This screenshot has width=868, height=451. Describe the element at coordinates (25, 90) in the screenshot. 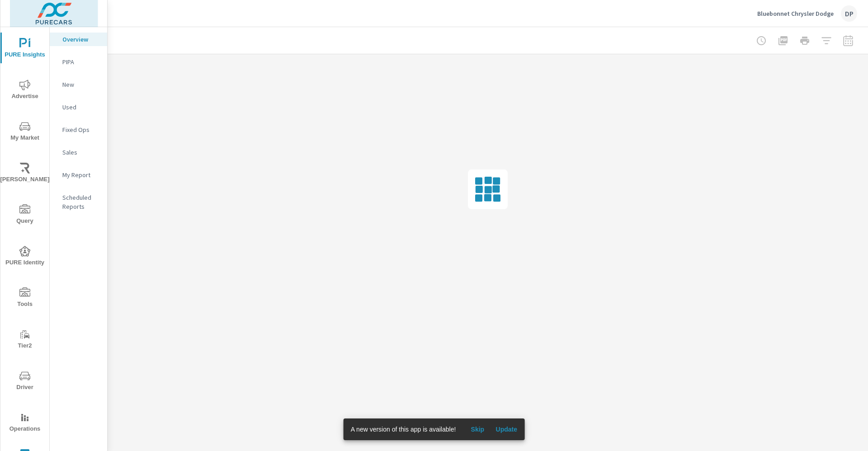

I see `span: Advertise` at that location.